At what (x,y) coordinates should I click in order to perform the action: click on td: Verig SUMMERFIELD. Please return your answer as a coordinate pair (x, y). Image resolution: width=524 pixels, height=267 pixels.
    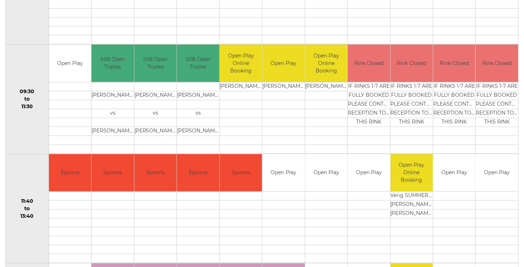
    Looking at the image, I should click on (411, 196).